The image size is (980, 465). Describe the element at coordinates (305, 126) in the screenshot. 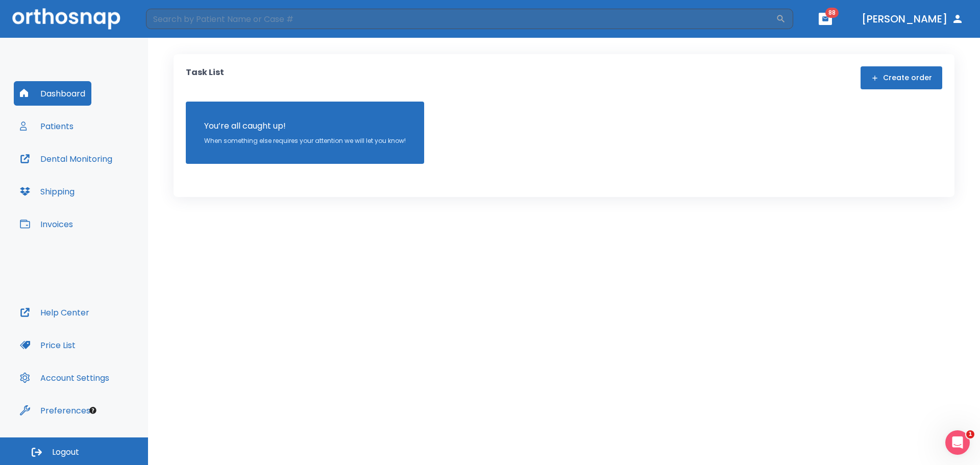

I see `p: You’re all caught up!` at that location.